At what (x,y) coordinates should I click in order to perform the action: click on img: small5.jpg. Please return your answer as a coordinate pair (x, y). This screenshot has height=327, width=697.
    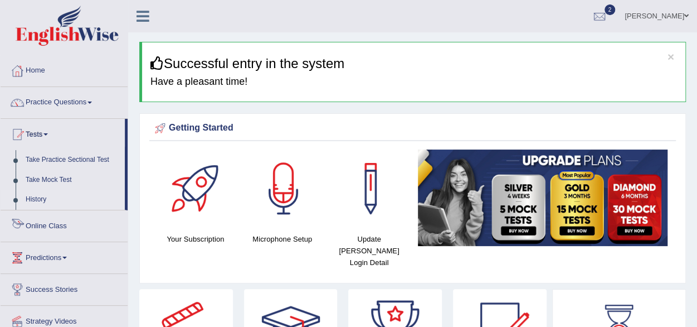
    Looking at the image, I should click on (543, 197).